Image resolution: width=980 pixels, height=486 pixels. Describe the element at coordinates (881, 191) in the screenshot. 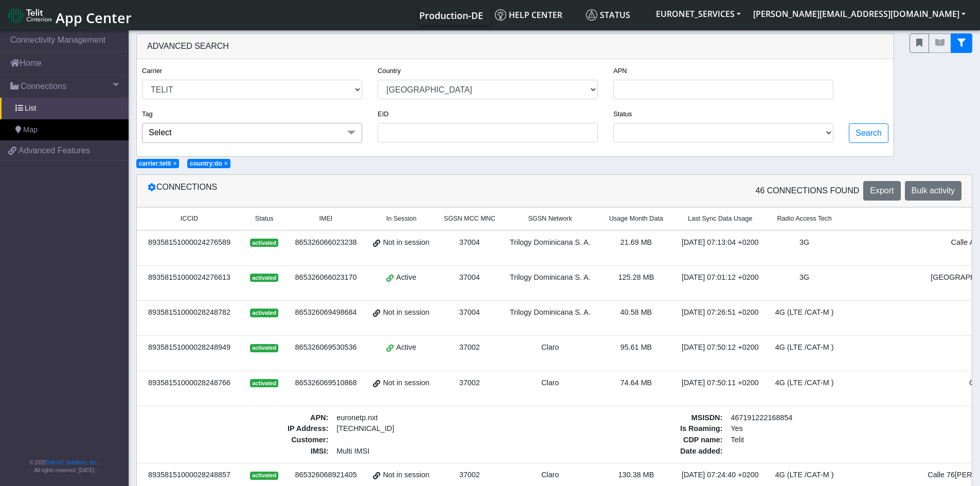

I see `button: Export` at that location.